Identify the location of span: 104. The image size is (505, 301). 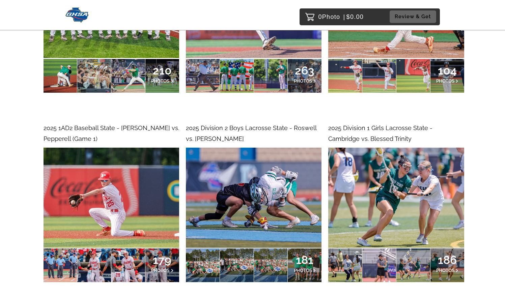
(447, 71).